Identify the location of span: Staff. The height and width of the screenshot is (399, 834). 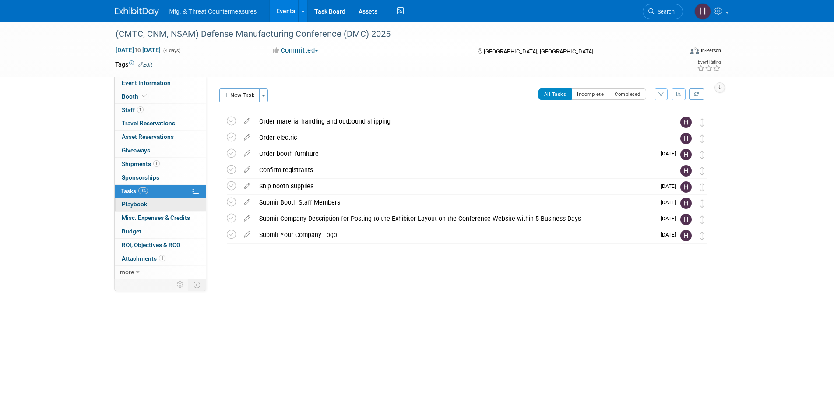
(133, 110).